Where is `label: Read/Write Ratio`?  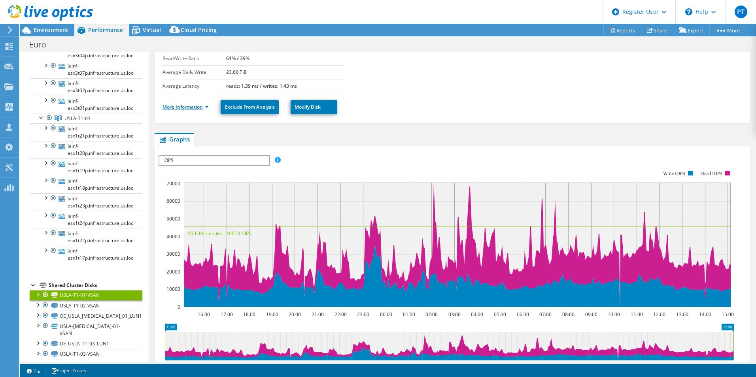
label: Read/Write Ratio is located at coordinates (194, 59).